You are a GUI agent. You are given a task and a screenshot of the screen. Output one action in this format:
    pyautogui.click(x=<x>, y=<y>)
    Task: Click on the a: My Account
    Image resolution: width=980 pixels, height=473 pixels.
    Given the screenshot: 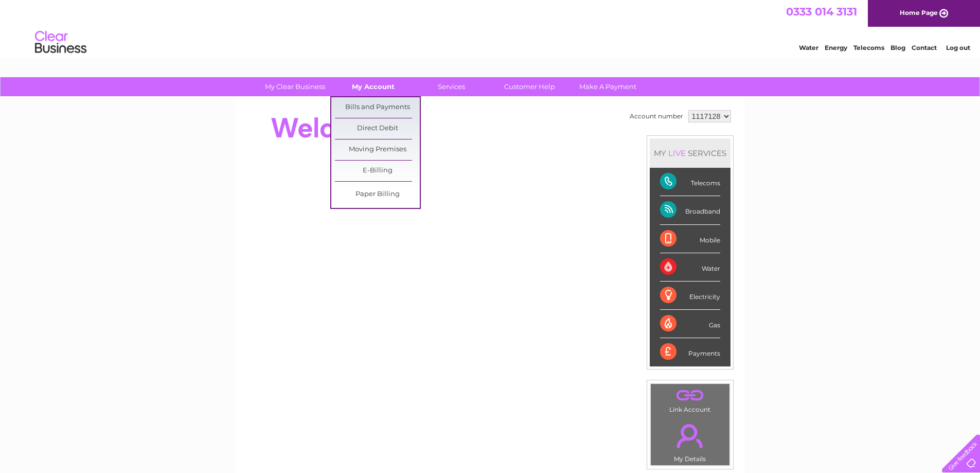 What is the action you would take?
    pyautogui.click(x=373, y=87)
    